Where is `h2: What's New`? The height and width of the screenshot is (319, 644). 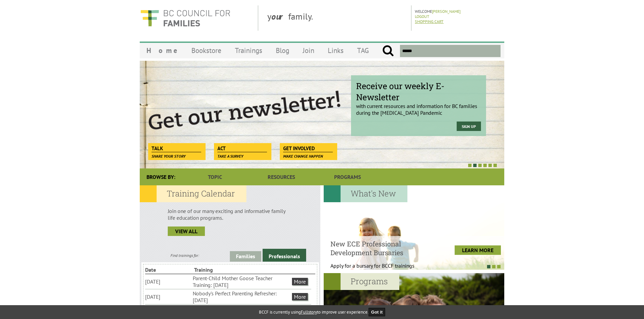
h2: What's New is located at coordinates (366, 194).